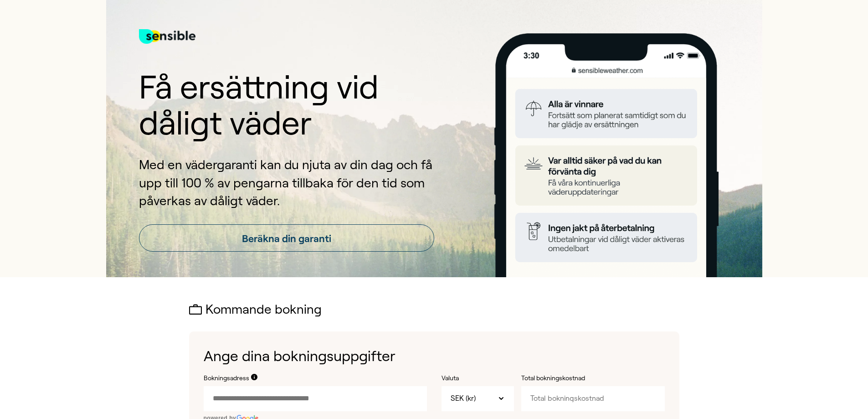  Describe the element at coordinates (287, 238) in the screenshot. I see `a: Beräkna din garanti` at that location.